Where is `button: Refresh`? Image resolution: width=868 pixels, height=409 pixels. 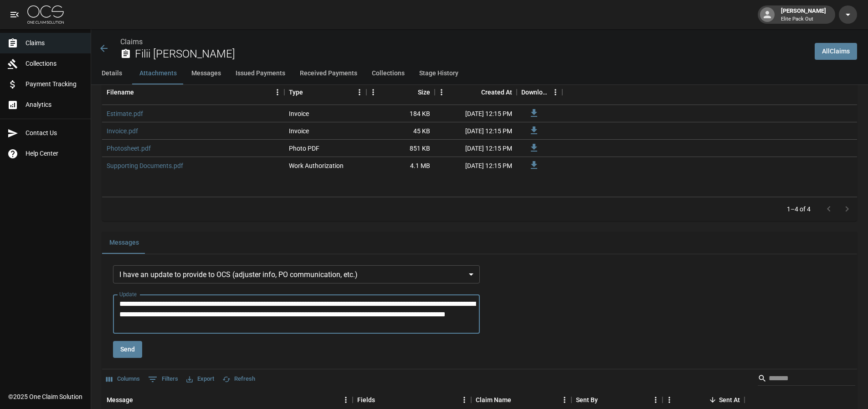 button: Refresh is located at coordinates (238, 378).